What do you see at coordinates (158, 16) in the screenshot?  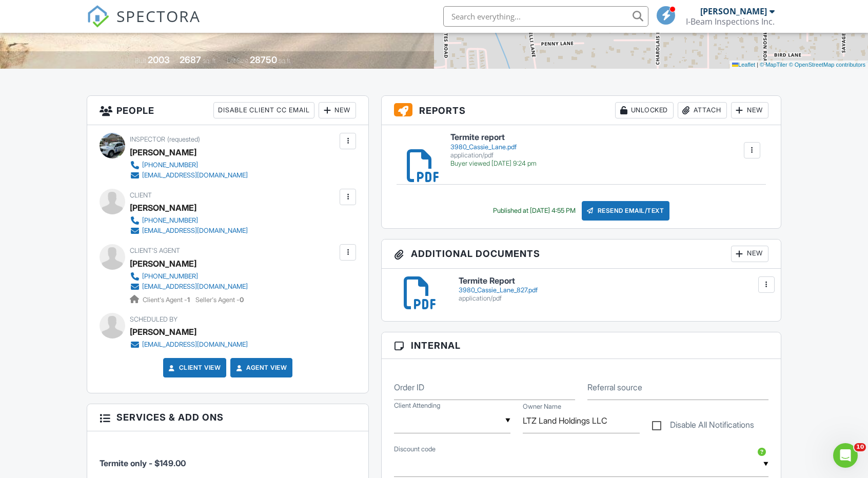 I see `span: SPECTORA` at bounding box center [158, 16].